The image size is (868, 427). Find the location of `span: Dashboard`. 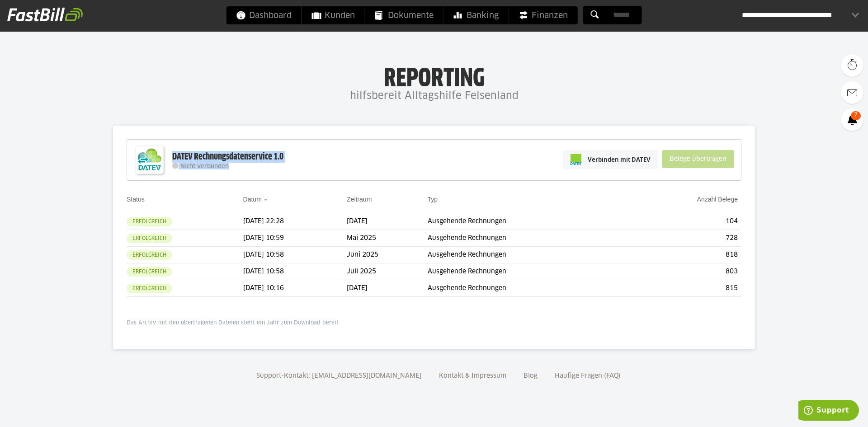

span: Dashboard is located at coordinates (264, 15).